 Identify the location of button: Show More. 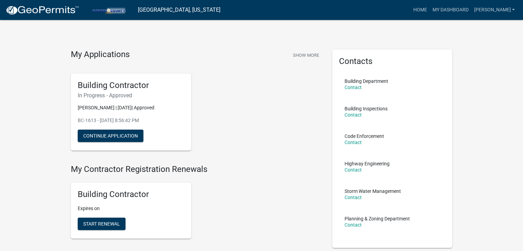
(306, 55).